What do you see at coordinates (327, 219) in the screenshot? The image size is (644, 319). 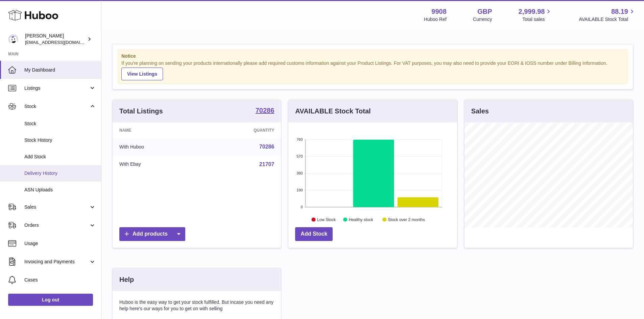 I see `text: Low Stock` at bounding box center [327, 219].